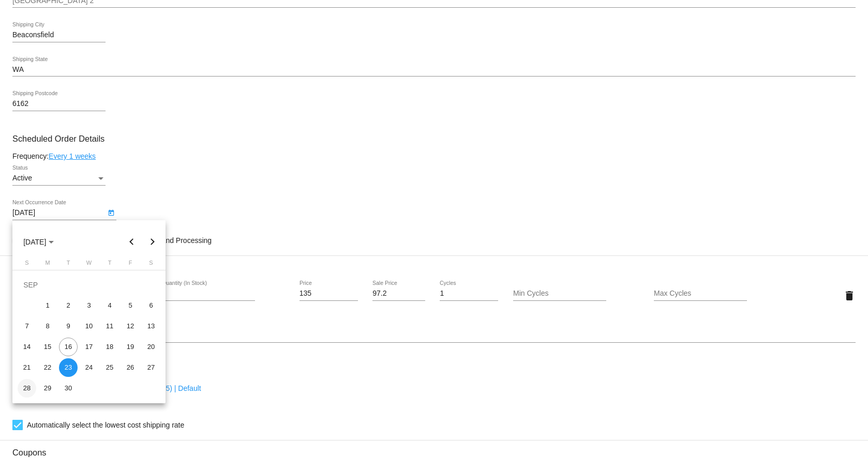 Image resolution: width=868 pixels, height=471 pixels. I want to click on div: 8, so click(48, 327).